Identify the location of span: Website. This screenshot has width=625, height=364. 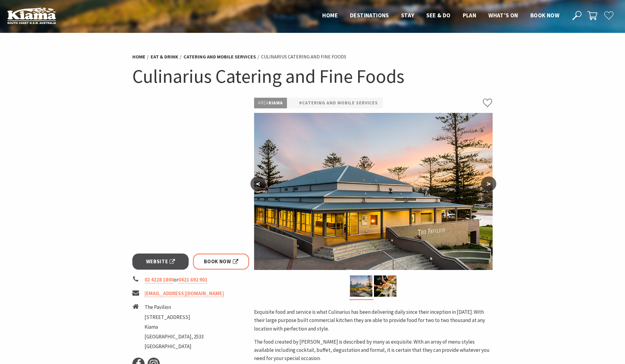
(161, 261).